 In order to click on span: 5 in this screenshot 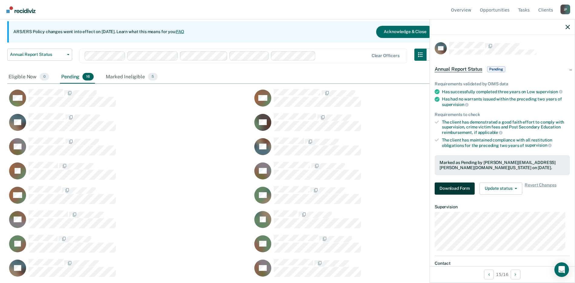, I will do `click(153, 77)`.